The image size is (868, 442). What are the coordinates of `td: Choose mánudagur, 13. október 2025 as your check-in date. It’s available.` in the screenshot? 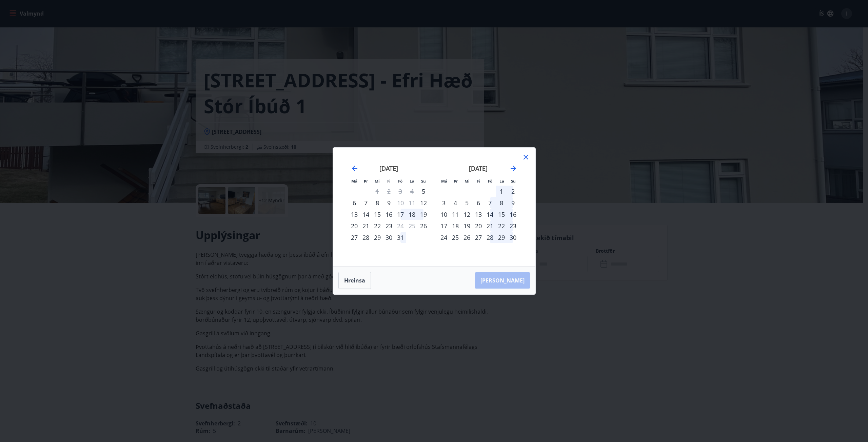 It's located at (355, 215).